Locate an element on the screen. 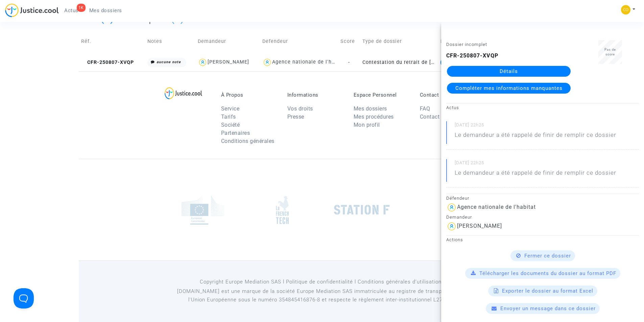 The width and height of the screenshot is (644, 322). p: Contact is located at coordinates (448, 95).